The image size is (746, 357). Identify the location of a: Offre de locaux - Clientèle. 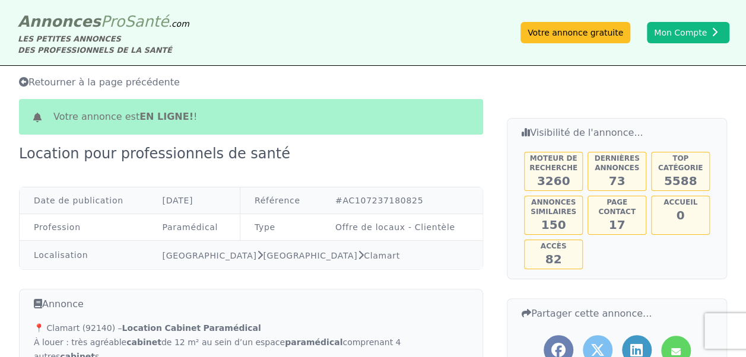
(395, 227).